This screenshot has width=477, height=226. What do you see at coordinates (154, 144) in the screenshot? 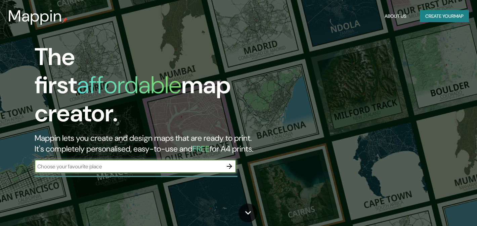
I see `h2: Mappin lets you create and design maps that are ready to print. It's completely personalised, eas...` at bounding box center [154, 144].